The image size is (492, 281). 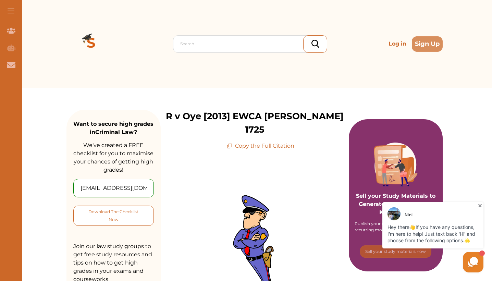 I want to click on p: Sell your Study Materials to Generate Value from your Knowledge, so click(x=395, y=194).